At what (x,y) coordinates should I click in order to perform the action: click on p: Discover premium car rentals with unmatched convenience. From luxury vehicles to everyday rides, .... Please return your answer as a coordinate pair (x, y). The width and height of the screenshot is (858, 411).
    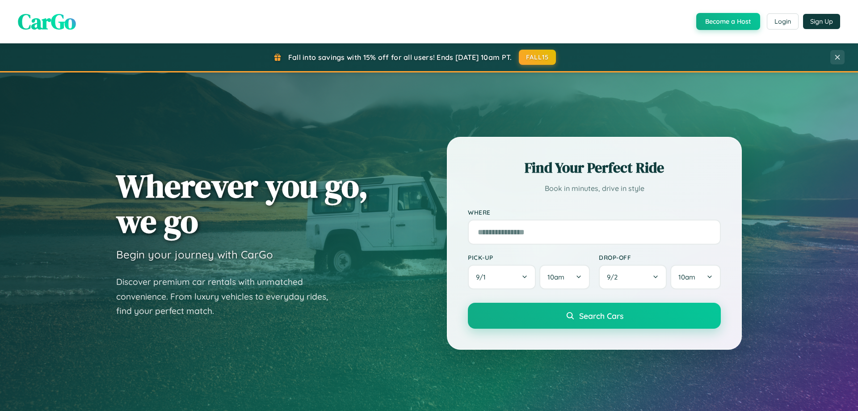
    Looking at the image, I should click on (228, 296).